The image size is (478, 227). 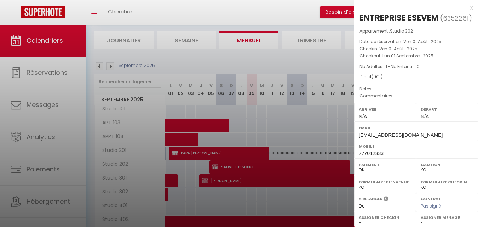 I want to click on span: Studio 302, so click(x=402, y=31).